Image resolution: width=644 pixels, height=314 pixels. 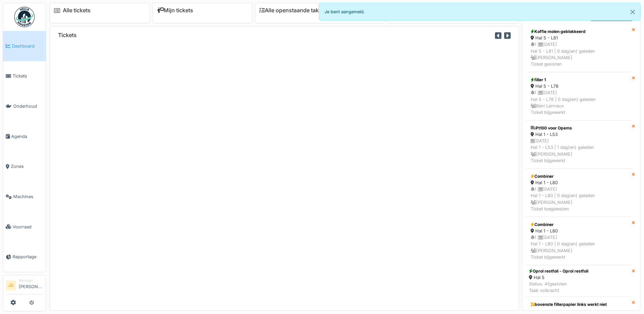 What do you see at coordinates (27, 136) in the screenshot?
I see `span: Agenda` at bounding box center [27, 136].